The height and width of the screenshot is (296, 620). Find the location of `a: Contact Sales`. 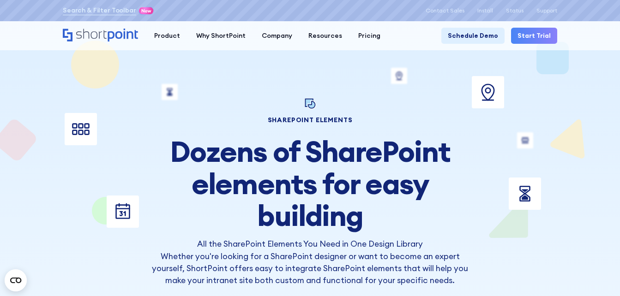

a: Contact Sales is located at coordinates (445, 11).